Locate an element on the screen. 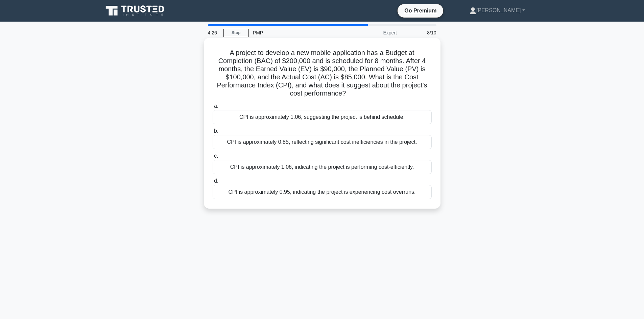 The image size is (644, 319). h5: A project to develop a new mobile application has a Budget at Completion (BAC) of $200,000 and is... is located at coordinates (322, 73).